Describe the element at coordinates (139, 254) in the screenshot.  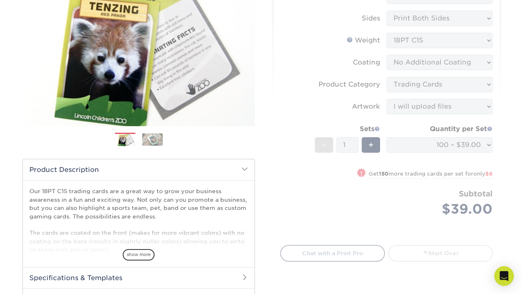
I see `span: show more` at that location.